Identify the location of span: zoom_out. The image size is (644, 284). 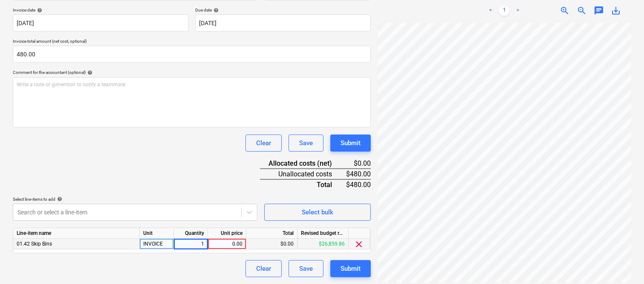
(582, 10).